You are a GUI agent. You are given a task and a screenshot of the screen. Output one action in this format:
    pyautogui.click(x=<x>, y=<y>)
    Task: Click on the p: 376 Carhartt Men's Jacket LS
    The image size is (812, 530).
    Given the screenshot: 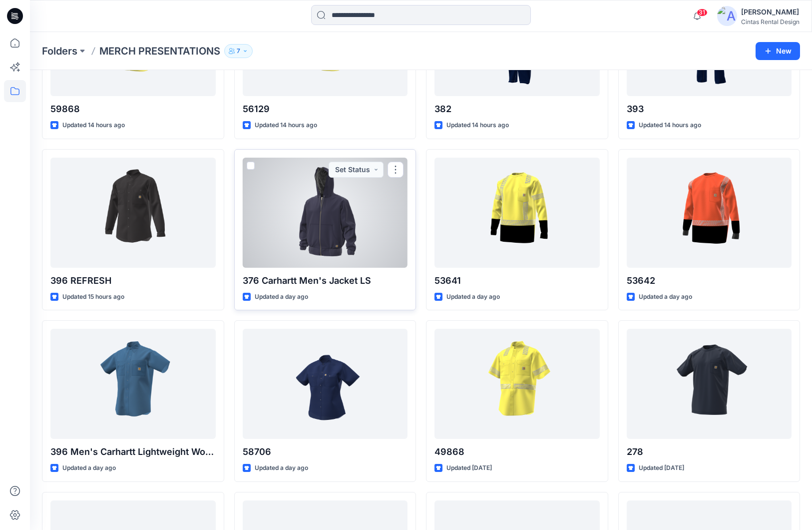 What is the action you would take?
    pyautogui.click(x=325, y=281)
    